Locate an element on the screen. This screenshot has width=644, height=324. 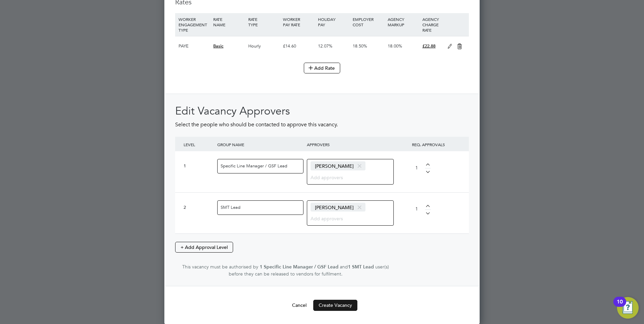
span: and is located at coordinates (344, 267).